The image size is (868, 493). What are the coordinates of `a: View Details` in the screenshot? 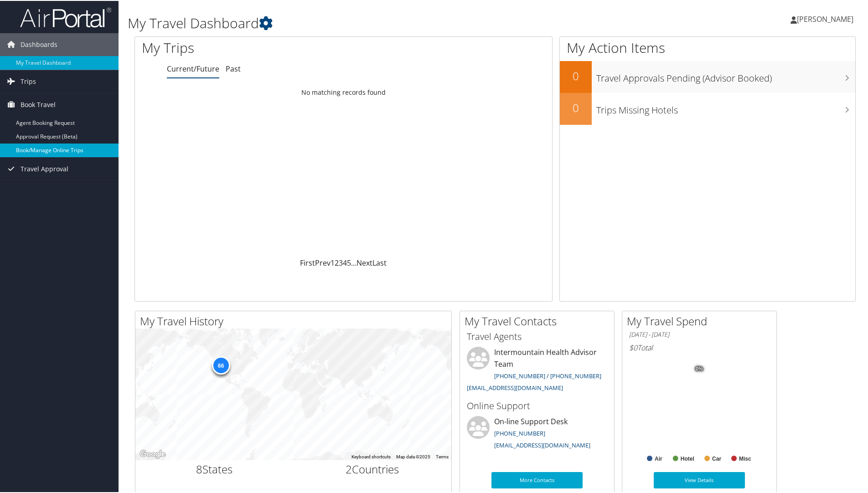 It's located at (699, 480).